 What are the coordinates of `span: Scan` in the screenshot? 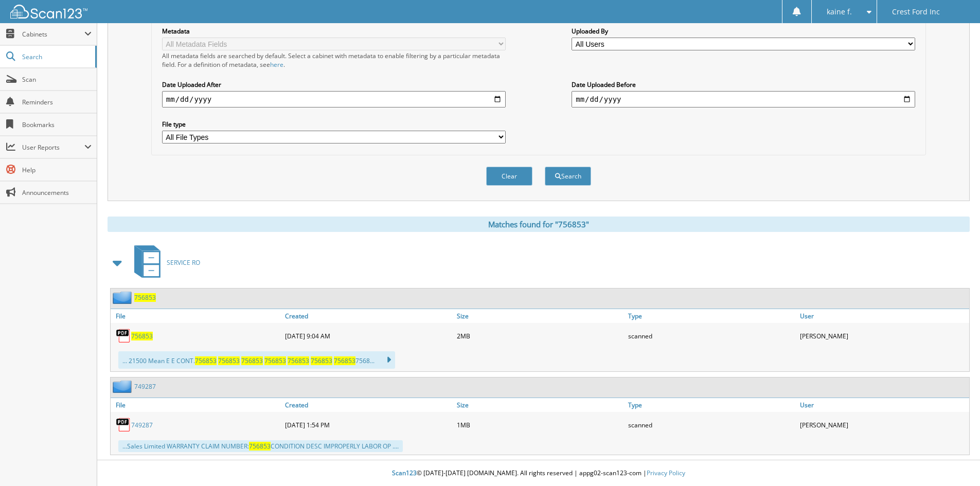 It's located at (57, 79).